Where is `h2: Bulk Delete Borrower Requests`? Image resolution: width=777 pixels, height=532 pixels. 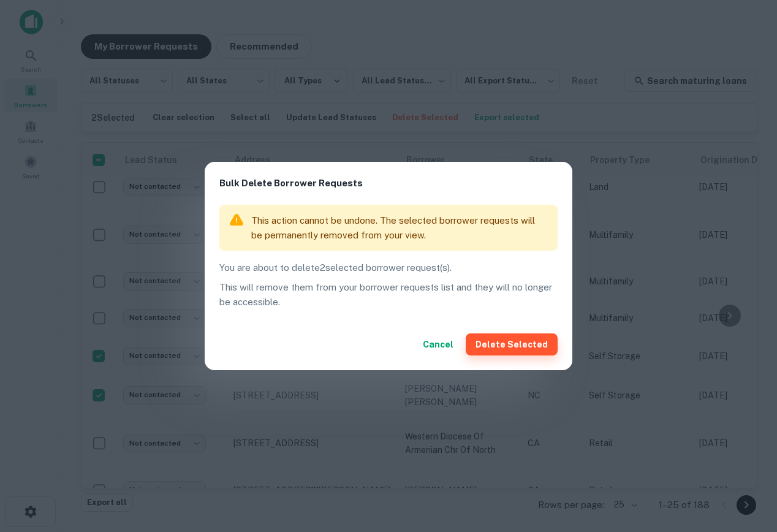 h2: Bulk Delete Borrower Requests is located at coordinates (388, 184).